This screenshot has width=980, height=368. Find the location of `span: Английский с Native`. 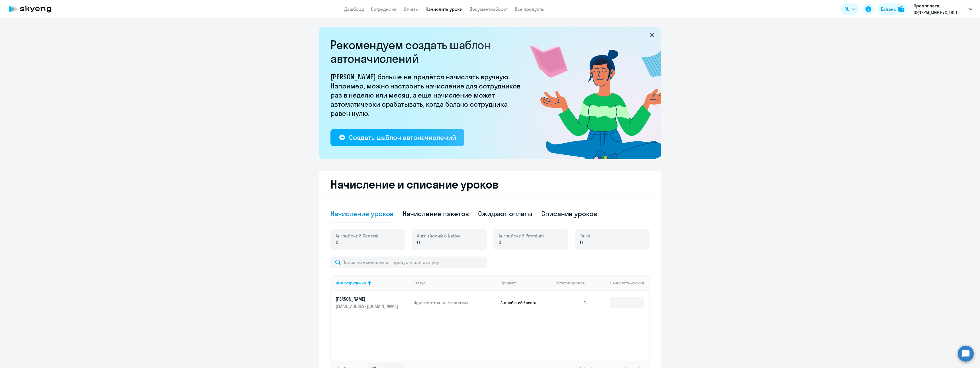

span: Английский с Native is located at coordinates (438, 236).